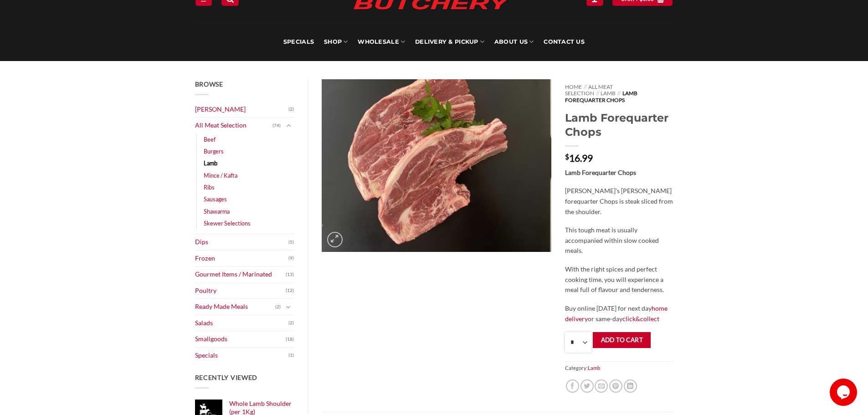  I want to click on span: Recently Viewed, so click(227, 377).